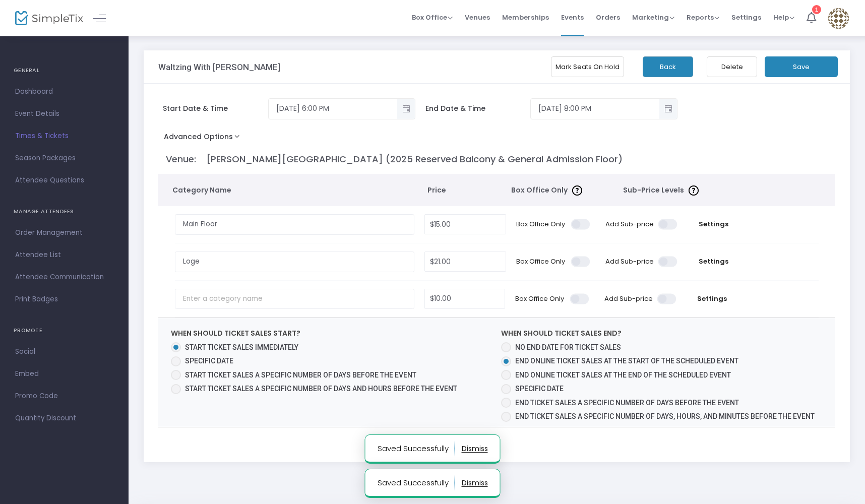 This screenshot has width=865, height=504. What do you see at coordinates (587, 67) in the screenshot?
I see `button: Mark Seats On Hold` at bounding box center [587, 67].